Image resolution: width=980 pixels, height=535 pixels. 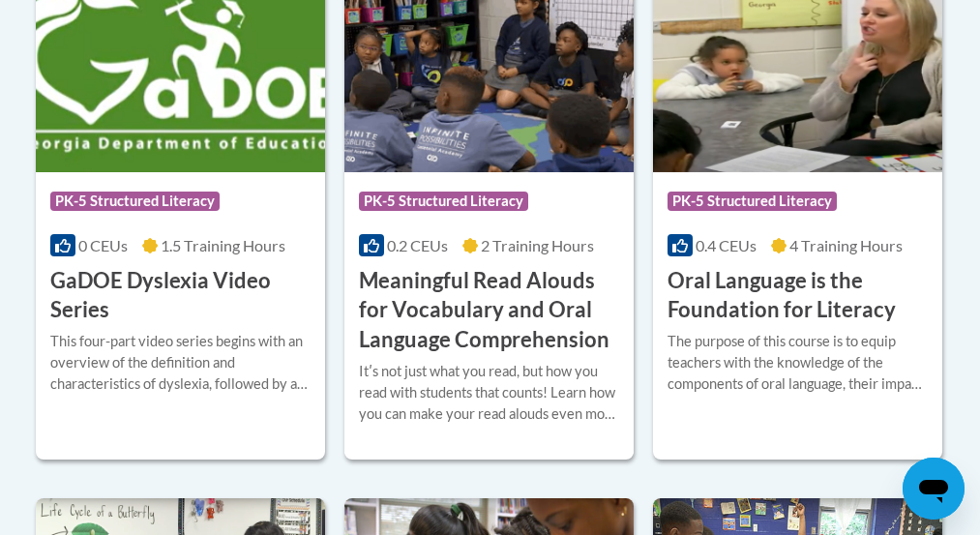 I want to click on span: 4 Training Hours, so click(x=846, y=245).